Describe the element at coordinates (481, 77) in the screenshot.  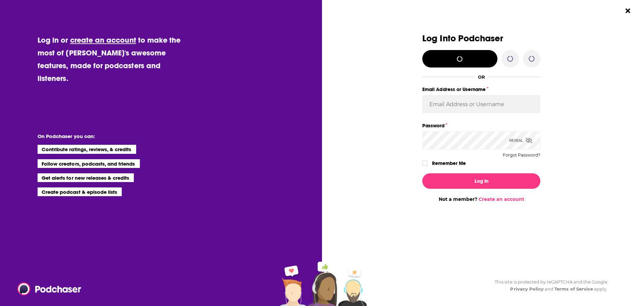
I see `div: OR` at that location.